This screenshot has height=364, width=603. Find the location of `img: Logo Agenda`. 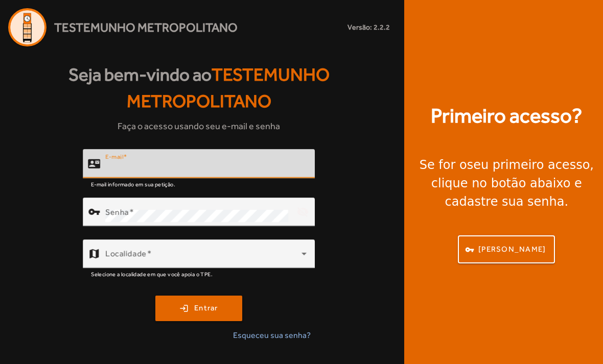

img: Logo Agenda is located at coordinates (27, 27).